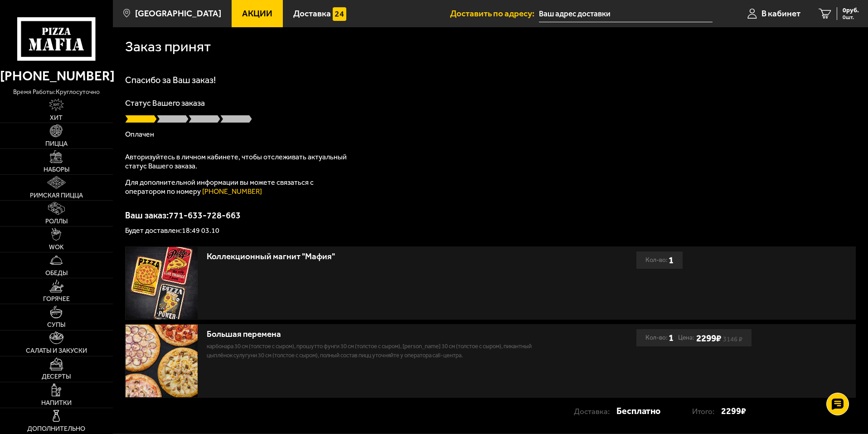 The image size is (868, 434). What do you see at coordinates (491, 134) in the screenshot?
I see `p: Оплачен` at bounding box center [491, 134].